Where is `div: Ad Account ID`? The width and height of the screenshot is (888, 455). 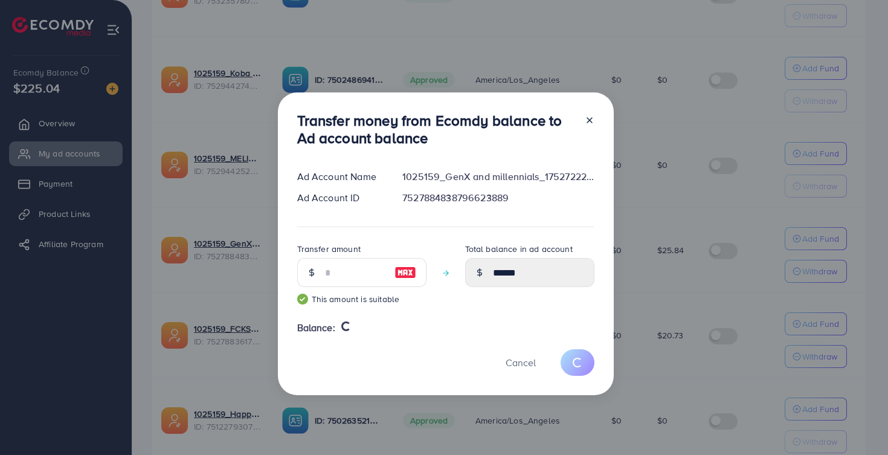
div: Ad Account ID is located at coordinates (340, 198).